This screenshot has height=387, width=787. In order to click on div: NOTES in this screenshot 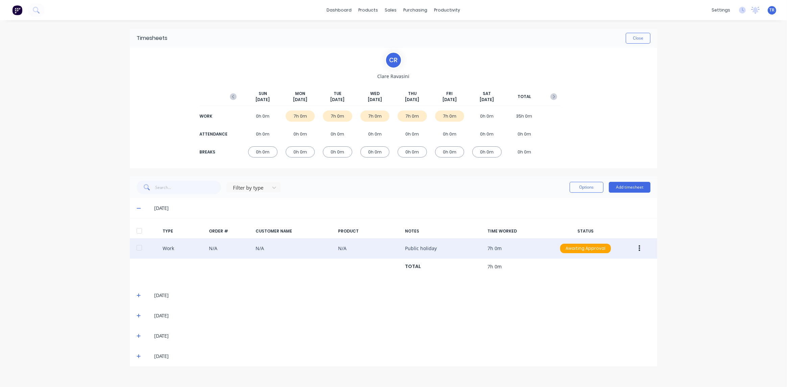, I will do `click(444, 231)`.